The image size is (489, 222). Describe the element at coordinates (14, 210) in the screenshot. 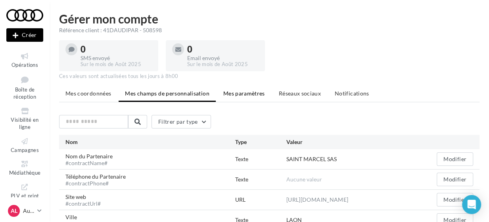

I see `span: AL` at that location.